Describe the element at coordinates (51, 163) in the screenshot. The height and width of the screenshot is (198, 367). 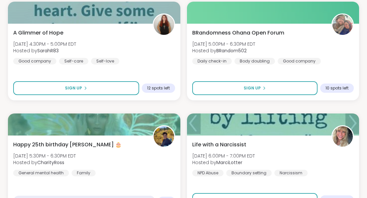
I see `b: CharityRoss` at that location.